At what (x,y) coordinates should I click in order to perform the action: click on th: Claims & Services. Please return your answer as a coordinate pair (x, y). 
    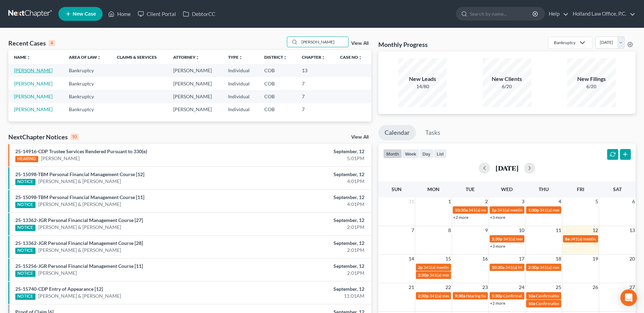
    Looking at the image, I should click on (140, 57).